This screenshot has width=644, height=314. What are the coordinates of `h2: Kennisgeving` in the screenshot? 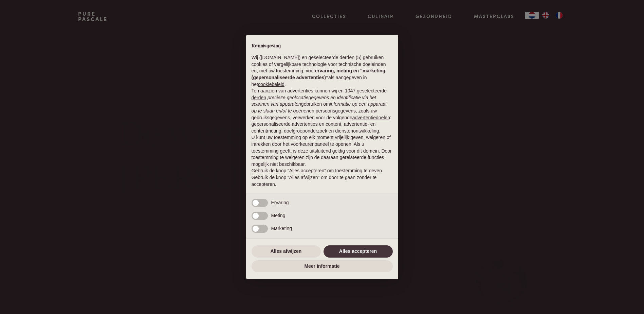 It's located at (322, 46).